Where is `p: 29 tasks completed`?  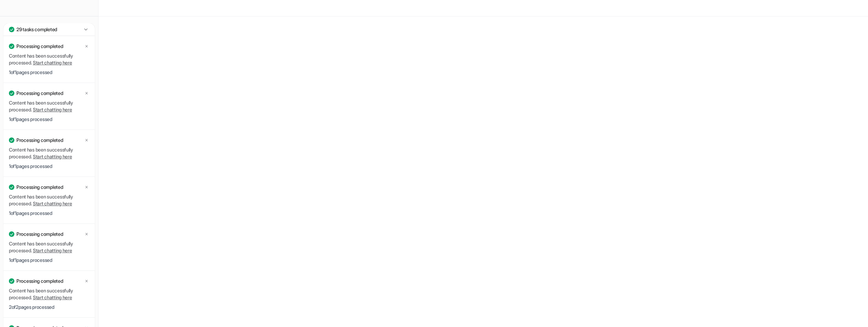 p: 29 tasks completed is located at coordinates (36, 30).